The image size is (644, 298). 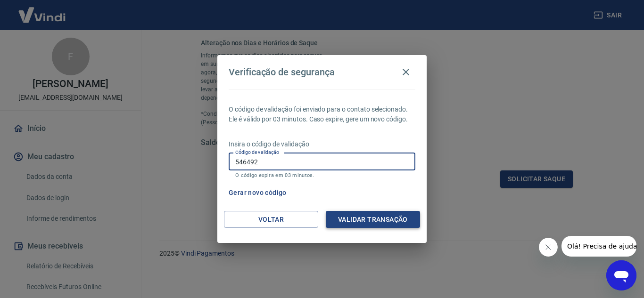 I want to click on h4: Verificação de segurança, so click(x=281, y=72).